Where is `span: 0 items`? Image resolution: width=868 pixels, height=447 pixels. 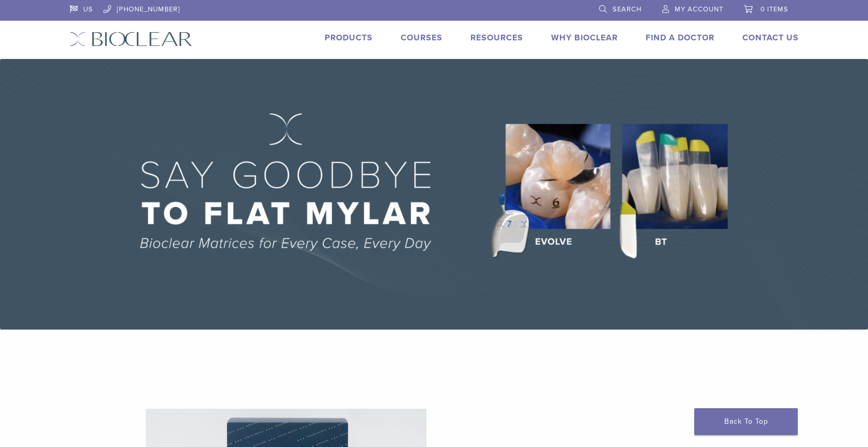
span: 0 items is located at coordinates (775, 9).